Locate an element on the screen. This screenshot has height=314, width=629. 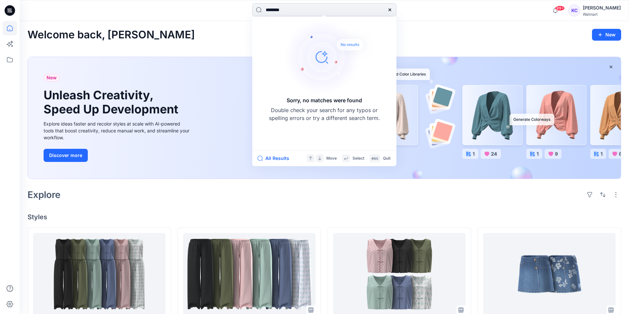
span: New is located at coordinates (51, 78).